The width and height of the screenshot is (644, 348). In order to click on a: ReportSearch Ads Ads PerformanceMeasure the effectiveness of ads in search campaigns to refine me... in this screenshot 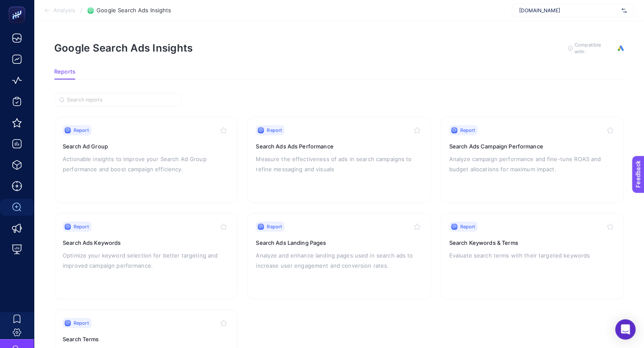, I will do `click(338, 160)`.